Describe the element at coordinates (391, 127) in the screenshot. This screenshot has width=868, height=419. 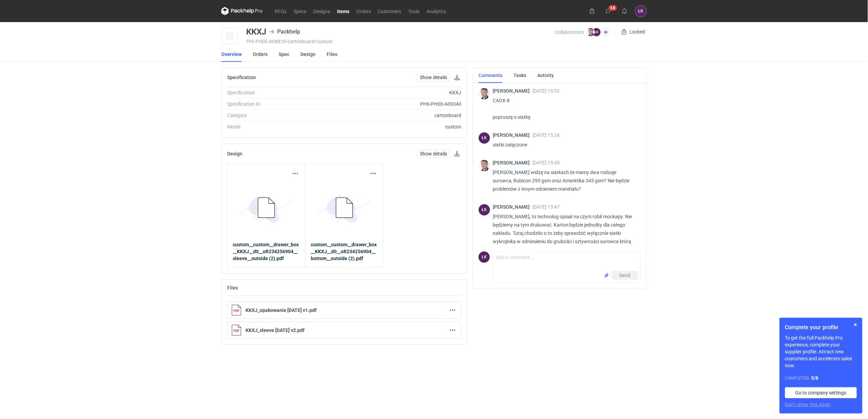
I see `div: custom` at that location.